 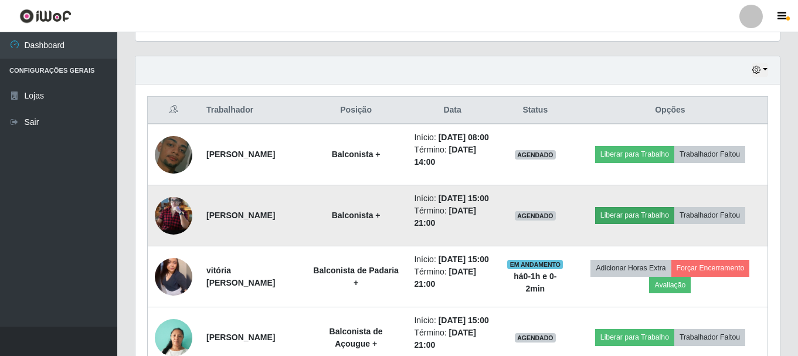 What do you see at coordinates (535, 282) in the screenshot?
I see `strong: há 0-1 h e 0-2 min` at bounding box center [535, 282].